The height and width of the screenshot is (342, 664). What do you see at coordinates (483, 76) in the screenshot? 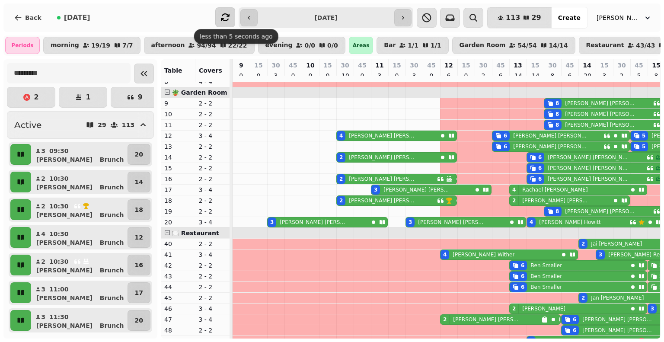
I see `p: 2` at bounding box center [483, 76].